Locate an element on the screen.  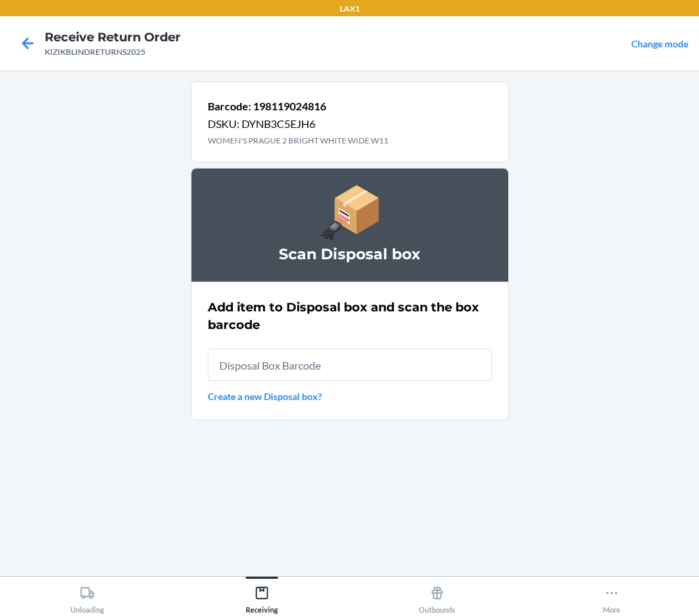
a: Create a new Disposal box? is located at coordinates (350, 396).